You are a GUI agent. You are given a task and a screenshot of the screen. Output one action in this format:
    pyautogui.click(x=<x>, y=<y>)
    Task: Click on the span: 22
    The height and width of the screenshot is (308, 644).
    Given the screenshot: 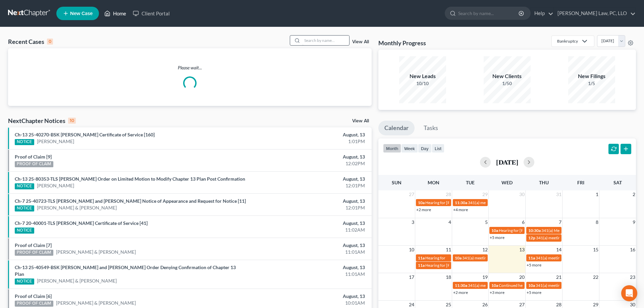 What is the action you would take?
    pyautogui.click(x=596, y=277)
    